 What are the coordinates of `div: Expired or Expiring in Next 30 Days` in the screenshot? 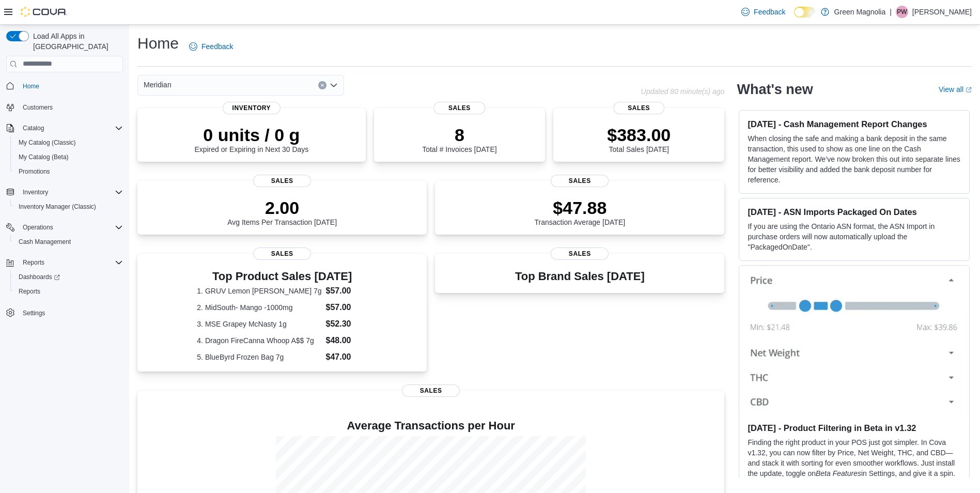 It's located at (251, 139).